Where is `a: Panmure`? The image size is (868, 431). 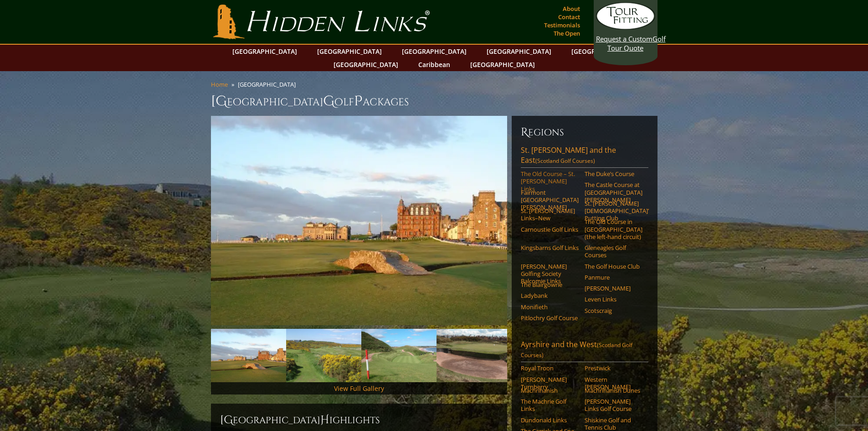 a: Panmure is located at coordinates (613, 277).